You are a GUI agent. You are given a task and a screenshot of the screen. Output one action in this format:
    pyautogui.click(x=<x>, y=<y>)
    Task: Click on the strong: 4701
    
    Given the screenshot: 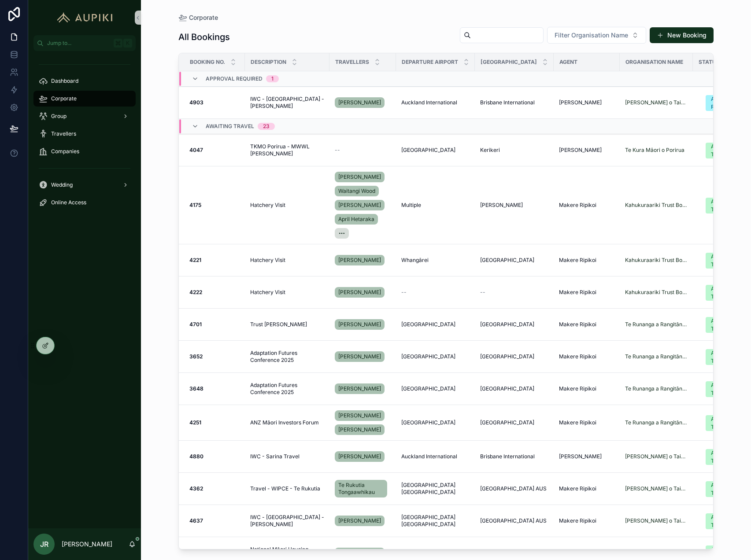 What is the action you would take?
    pyautogui.click(x=195, y=324)
    